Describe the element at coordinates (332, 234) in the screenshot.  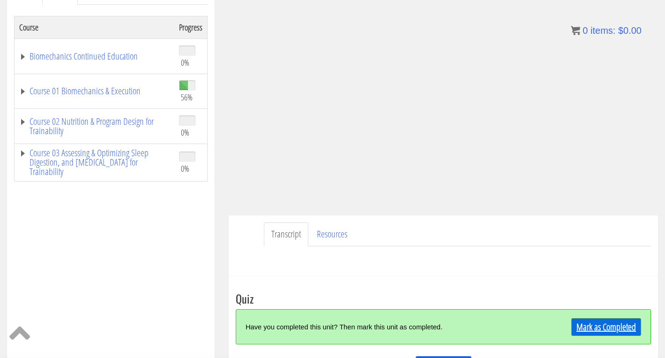
I see `a: Resources` at that location.